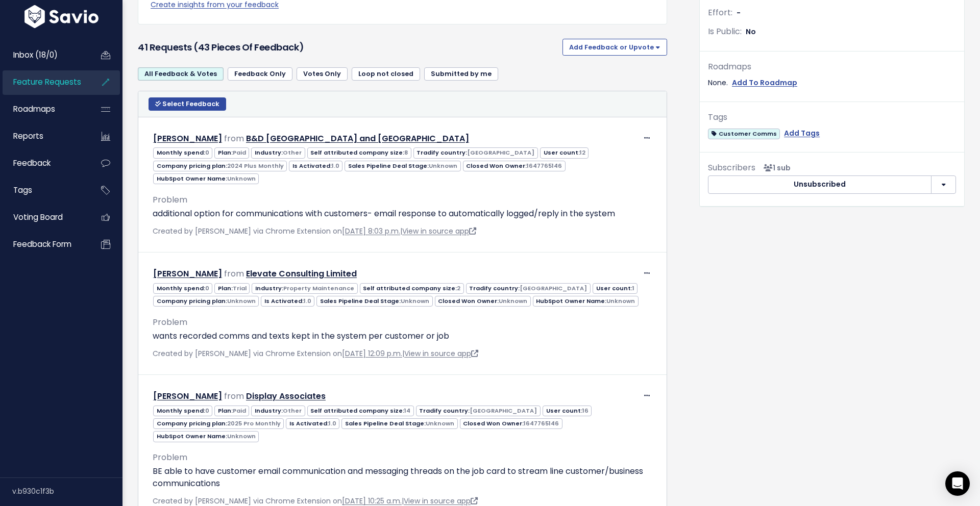 Image resolution: width=980 pixels, height=506 pixels. Describe the element at coordinates (43, 163) in the screenshot. I see `a: Feedback` at that location.